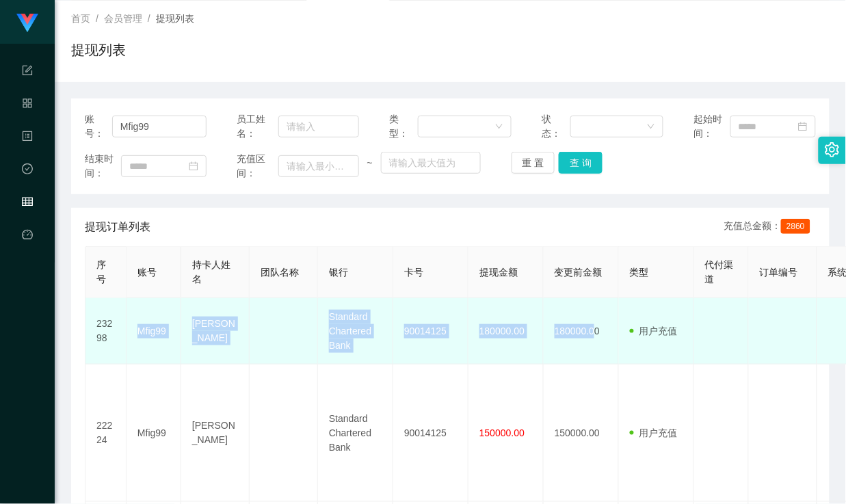 The width and height of the screenshot is (846, 504). What do you see at coordinates (99, 126) in the screenshot?
I see `span: 账号：` at bounding box center [99, 126].